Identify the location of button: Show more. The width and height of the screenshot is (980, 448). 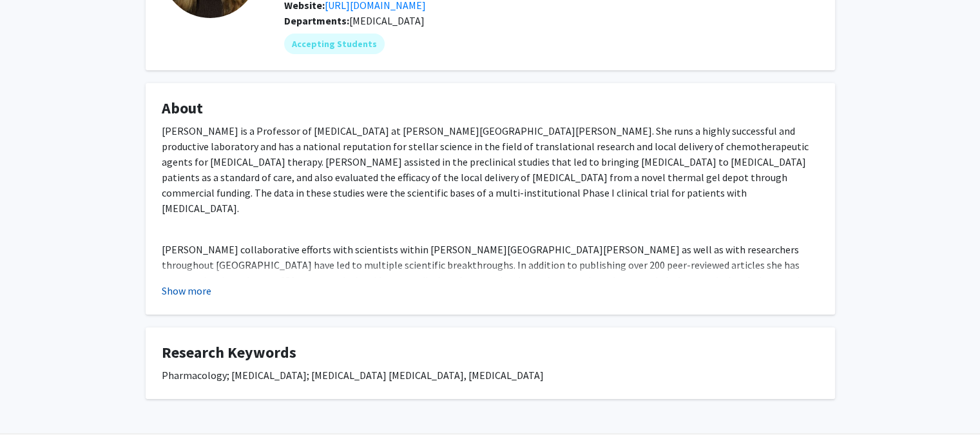
(186, 290).